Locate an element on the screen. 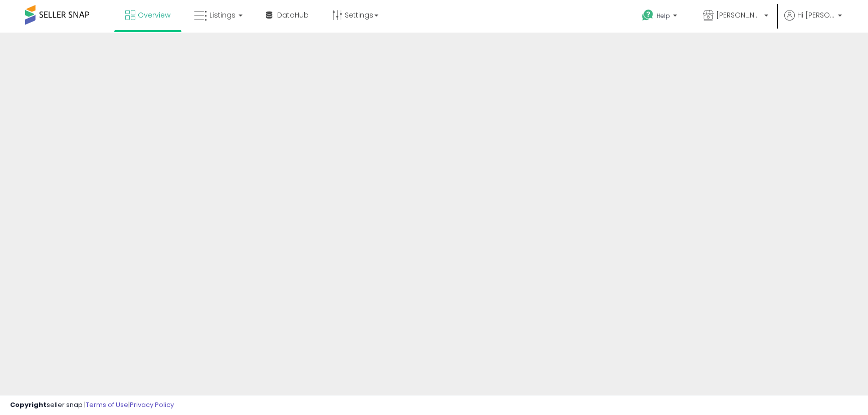  a: Help is located at coordinates (660, 17).